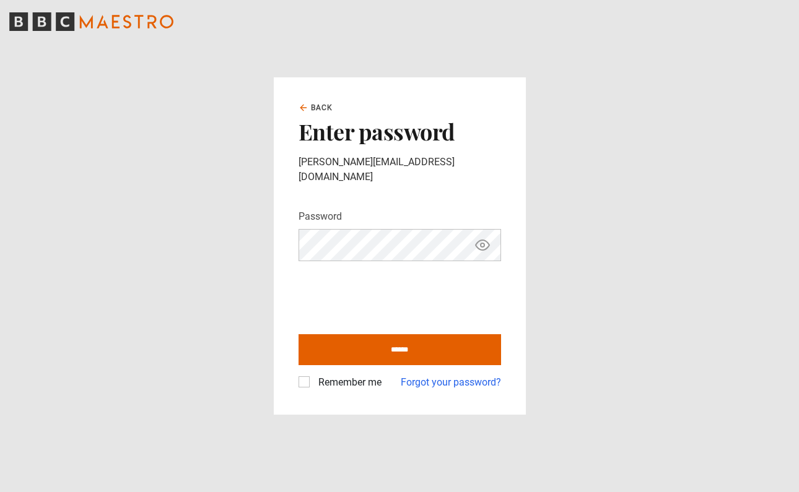  I want to click on svg: BBC Maestro, so click(91, 22).